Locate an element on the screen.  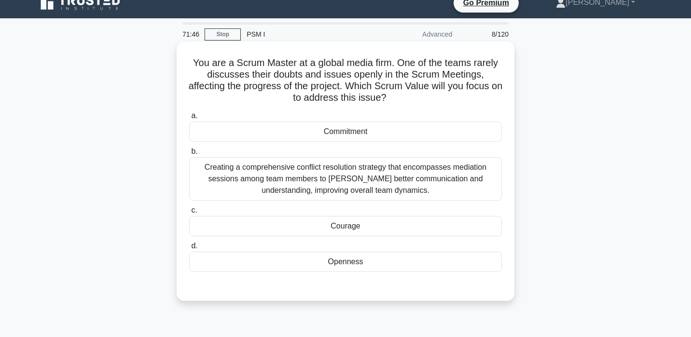
div: Openness is located at coordinates (346, 262).